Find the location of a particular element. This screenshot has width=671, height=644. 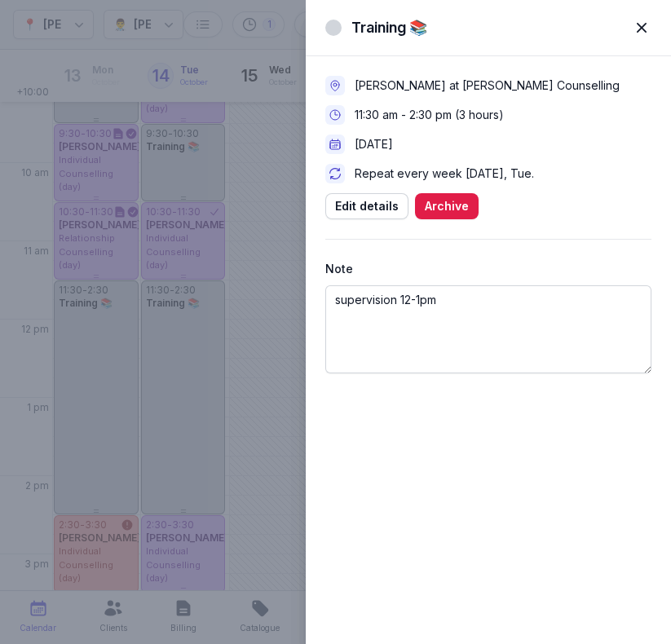

button: Archive is located at coordinates (447, 207).